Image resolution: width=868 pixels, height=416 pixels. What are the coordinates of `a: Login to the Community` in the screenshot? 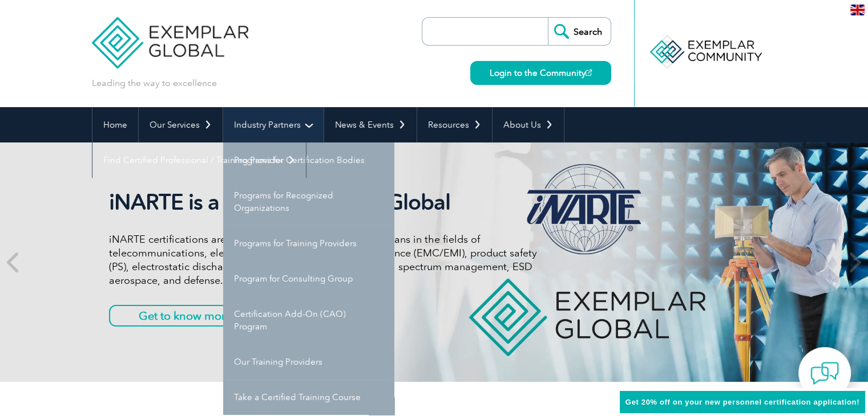 It's located at (540, 73).